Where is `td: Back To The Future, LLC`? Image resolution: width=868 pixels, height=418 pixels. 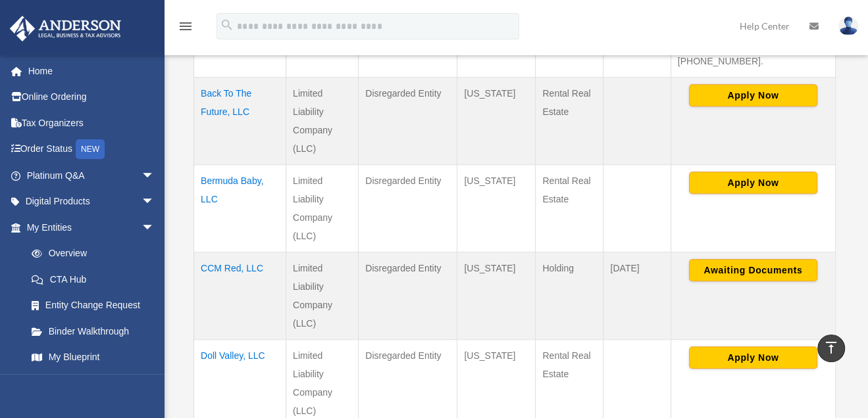
td: Back To The Future, LLC is located at coordinates (241, 120).